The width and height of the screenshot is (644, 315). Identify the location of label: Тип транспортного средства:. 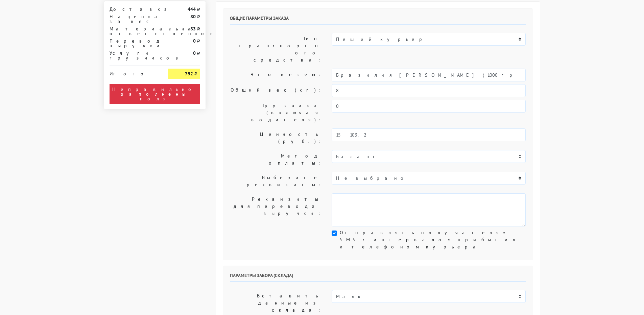
(276, 49).